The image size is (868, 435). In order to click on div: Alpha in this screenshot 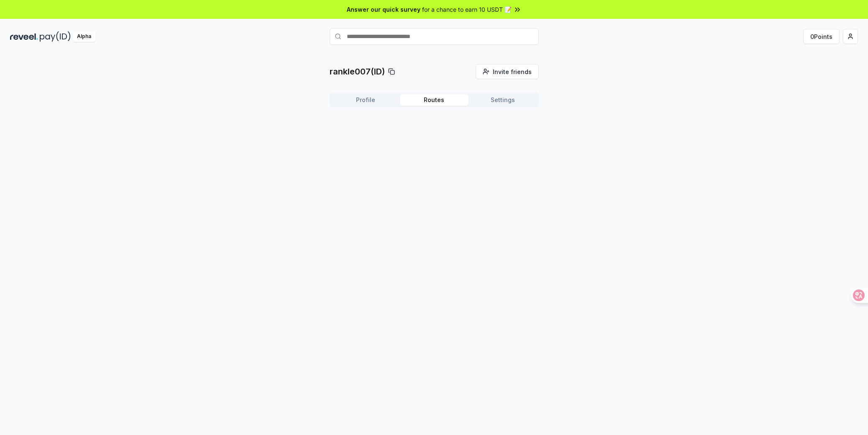, I will do `click(84, 36)`.